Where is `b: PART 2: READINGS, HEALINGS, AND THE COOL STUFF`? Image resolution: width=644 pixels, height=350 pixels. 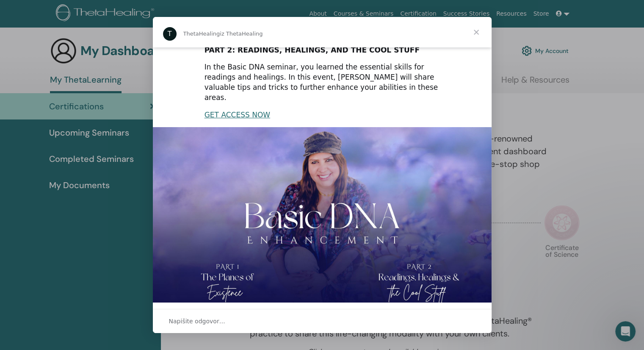 b: PART 2: READINGS, HEALINGS, AND THE COOL STUFF is located at coordinates (312, 50).